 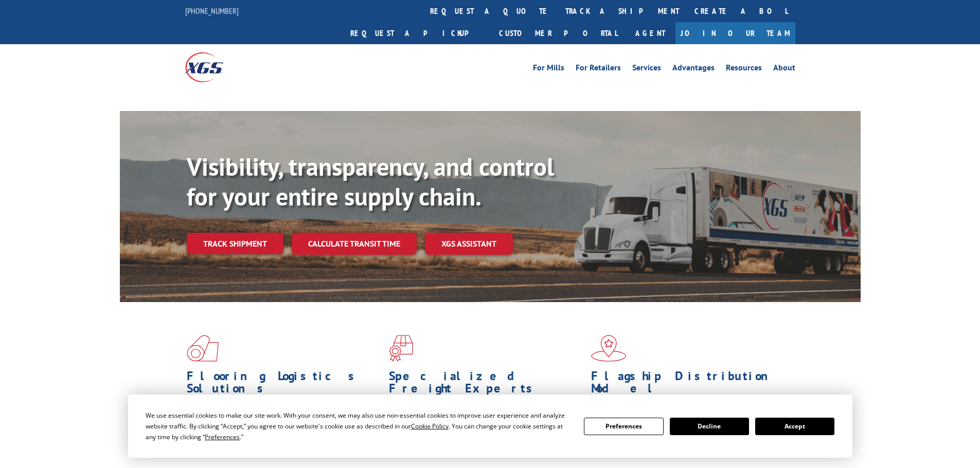 I want to click on h1: Flooring Logistics Solutions, so click(x=284, y=385).